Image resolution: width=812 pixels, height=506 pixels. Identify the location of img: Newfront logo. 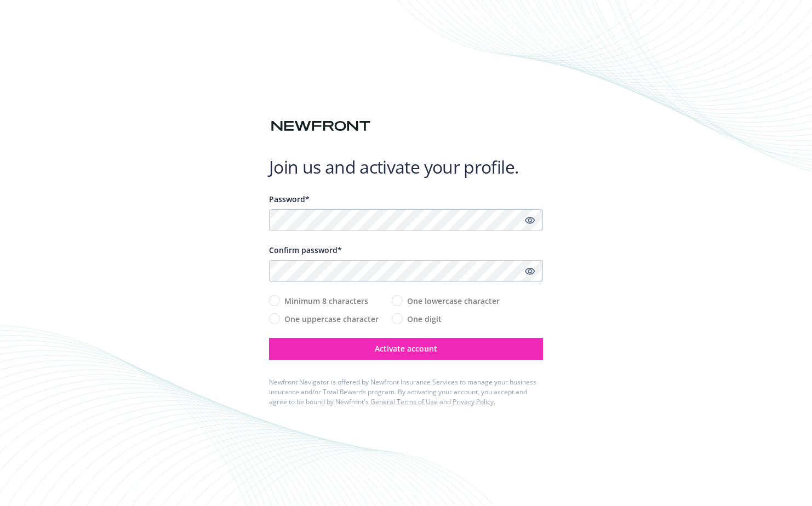
(320, 126).